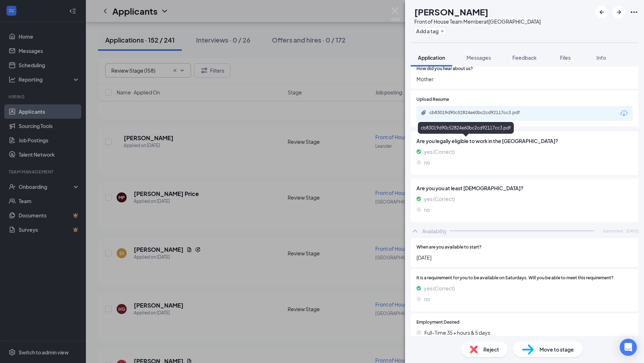  I want to click on button: ArrowRight, so click(619, 12).